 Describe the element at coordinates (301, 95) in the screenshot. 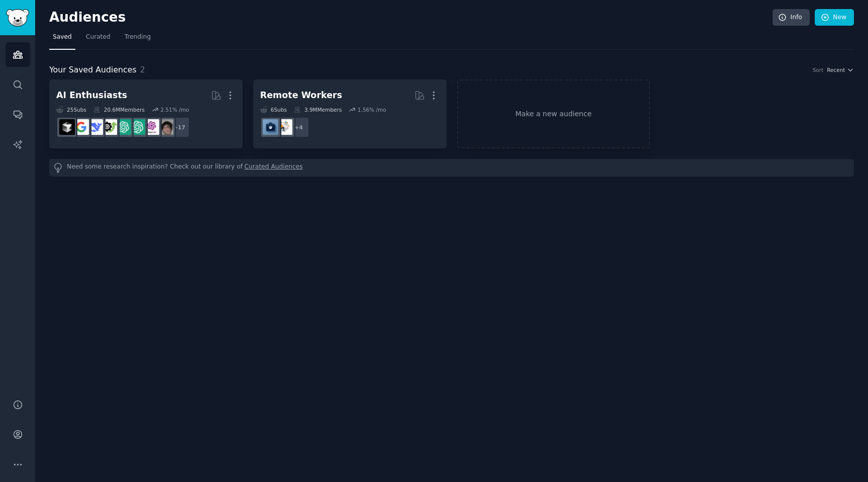

I see `div: Remote Workers` at that location.